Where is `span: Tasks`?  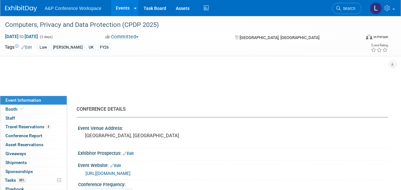 span: Tasks is located at coordinates (15, 180).